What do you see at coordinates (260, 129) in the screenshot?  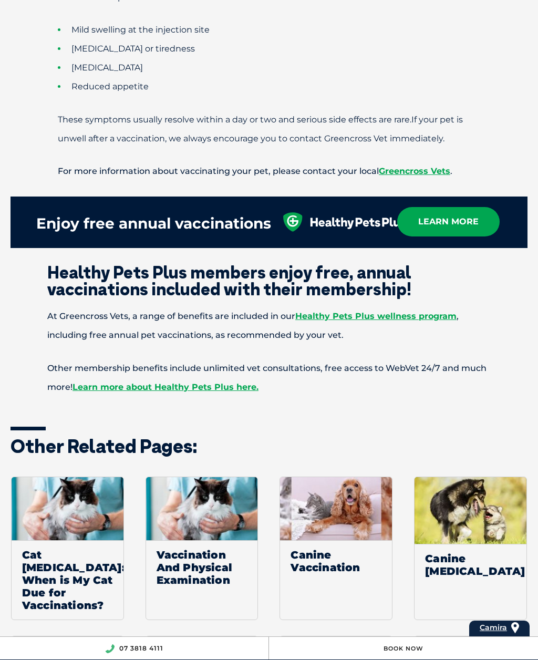 I see `span: If your pet is unwell after a vaccination, we always encourage you to contact Greencross Vet imme...` at bounding box center [260, 129].